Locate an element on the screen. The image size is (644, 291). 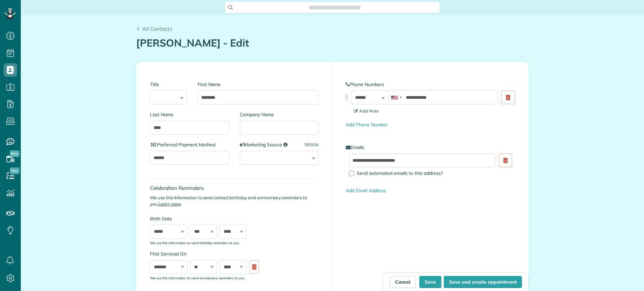
div: United States: +1 is located at coordinates (396, 98).